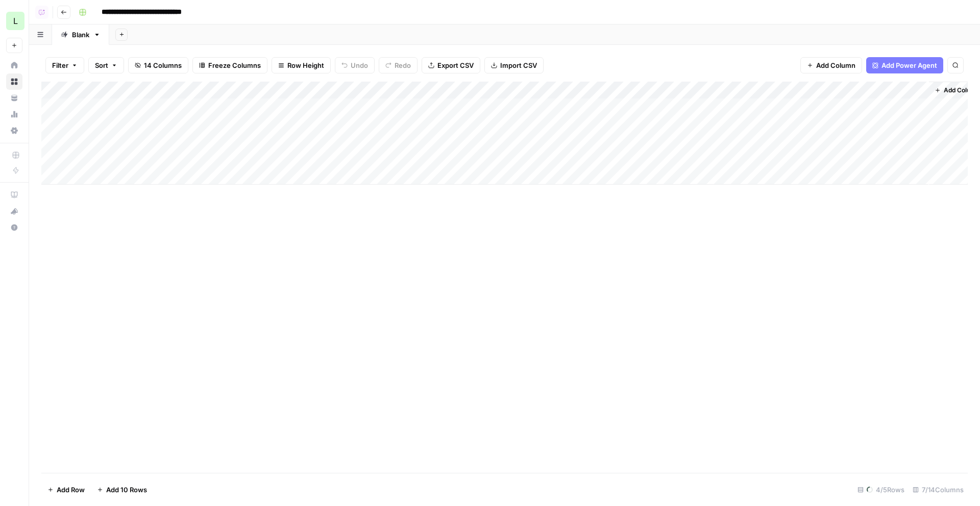 This screenshot has width=980, height=506. Describe the element at coordinates (60, 65) in the screenshot. I see `span: Filter` at that location.